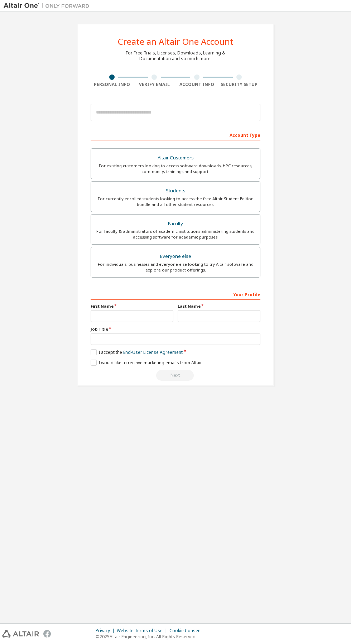 This screenshot has width=351, height=644. What do you see at coordinates (136, 352) in the screenshot?
I see `label: I accept the` at bounding box center [136, 352].